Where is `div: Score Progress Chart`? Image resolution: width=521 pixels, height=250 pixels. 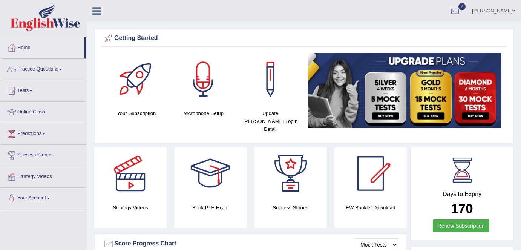
div: Score Progress Chart is located at coordinates (250, 244).